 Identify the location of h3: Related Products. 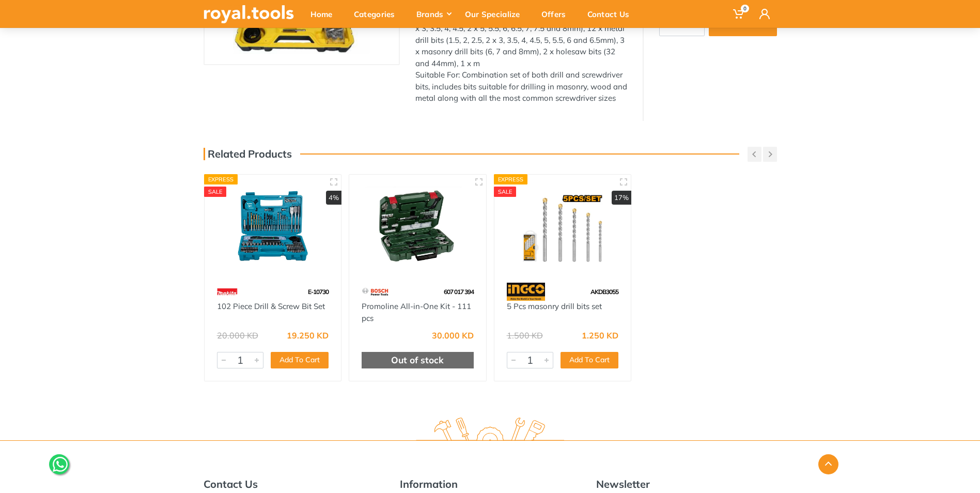
(248, 154).